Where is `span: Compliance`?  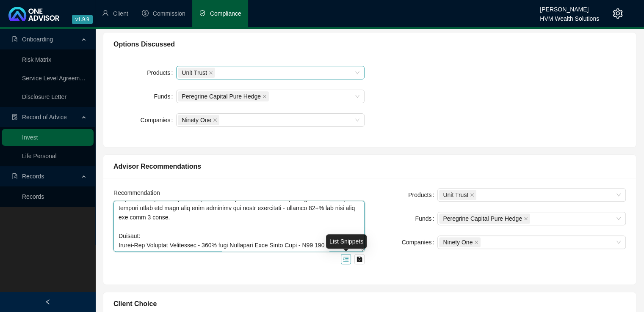 span: Compliance is located at coordinates (226, 14).